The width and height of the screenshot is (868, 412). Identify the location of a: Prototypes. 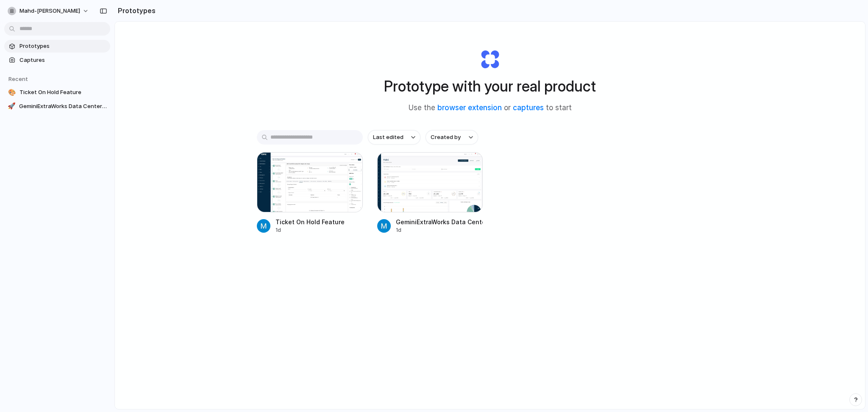
(57, 46).